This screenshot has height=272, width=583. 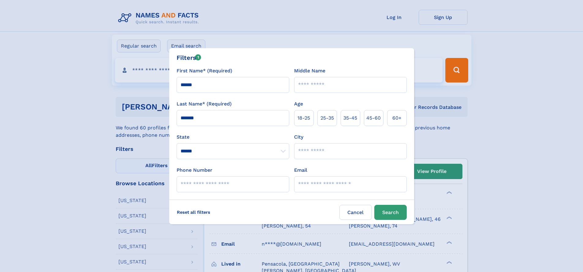 I want to click on label: Reset all filters, so click(x=193, y=212).